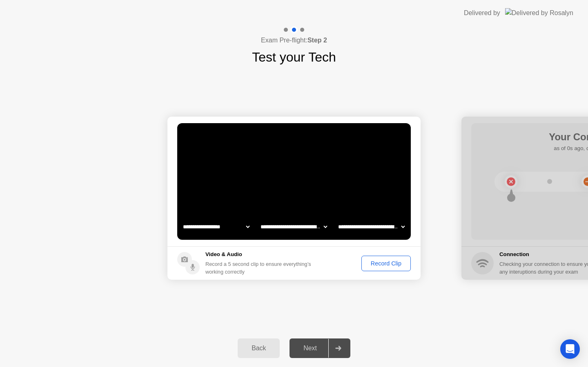  I want to click on button: Back, so click(259, 348).